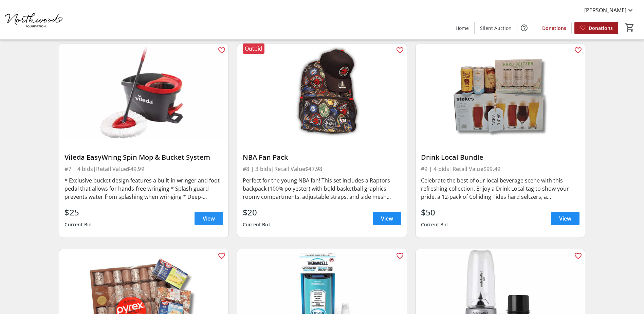 The width and height of the screenshot is (644, 314). What do you see at coordinates (144, 91) in the screenshot?
I see `img: Vileda EasyWring Spin Mop & Bucket System` at bounding box center [144, 91].